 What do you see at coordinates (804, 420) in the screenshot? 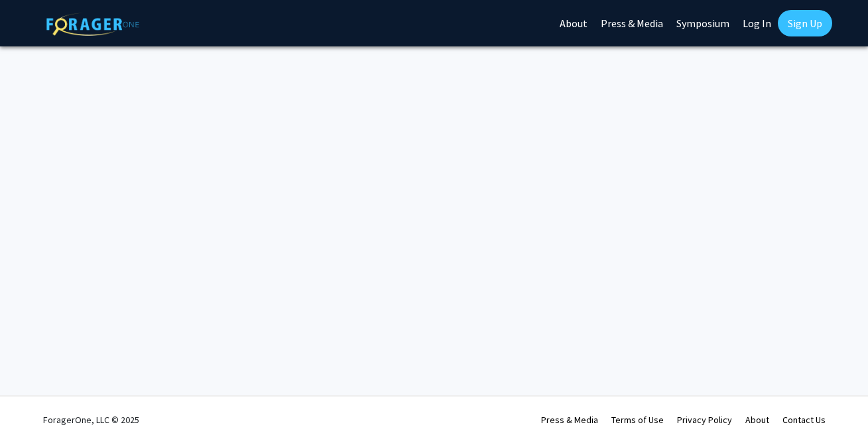
I see `a: Contact Us` at bounding box center [804, 420].